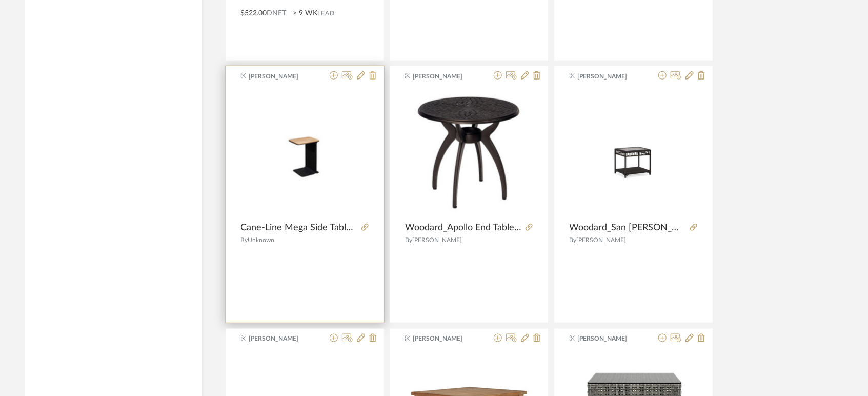 This screenshot has width=868, height=396. I want to click on span: $522.00, so click(254, 14).